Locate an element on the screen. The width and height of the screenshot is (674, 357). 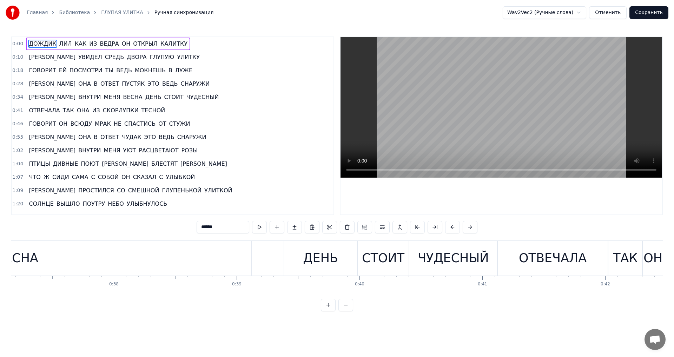
span: ТЕСНОЙ is located at coordinates (153, 110).